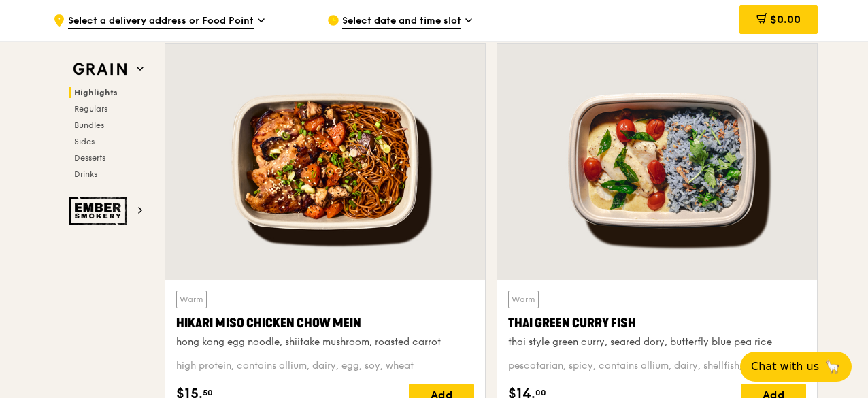 The image size is (868, 398). Describe the element at coordinates (160, 22) in the screenshot. I see `span: Select a delivery address or Food Point` at that location.